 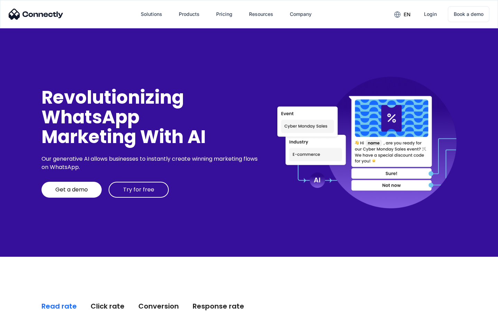 What do you see at coordinates (430, 14) in the screenshot?
I see `a: Login` at bounding box center [430, 14].